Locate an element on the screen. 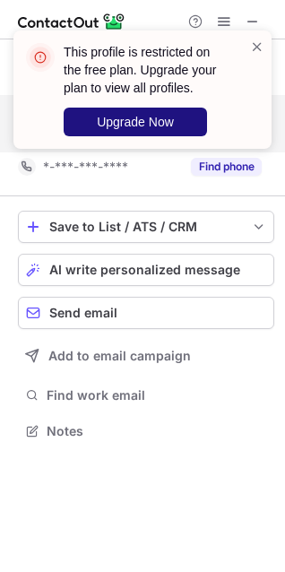  span: Upgrade Now is located at coordinates (135, 122).